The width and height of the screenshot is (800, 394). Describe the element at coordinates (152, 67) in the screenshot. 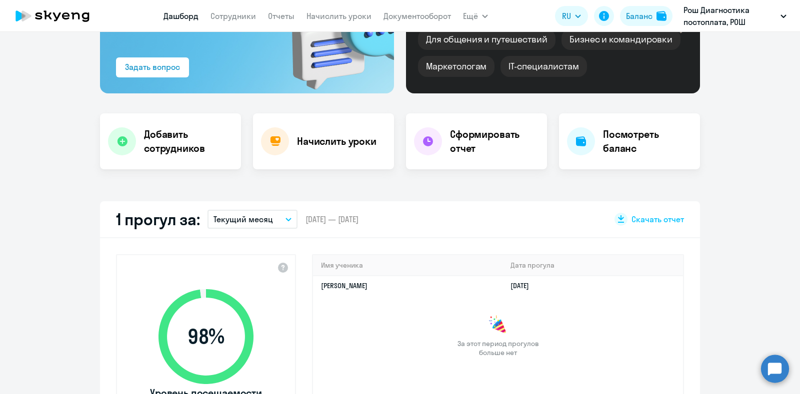

I see `button: Задать вопрос` at that location.